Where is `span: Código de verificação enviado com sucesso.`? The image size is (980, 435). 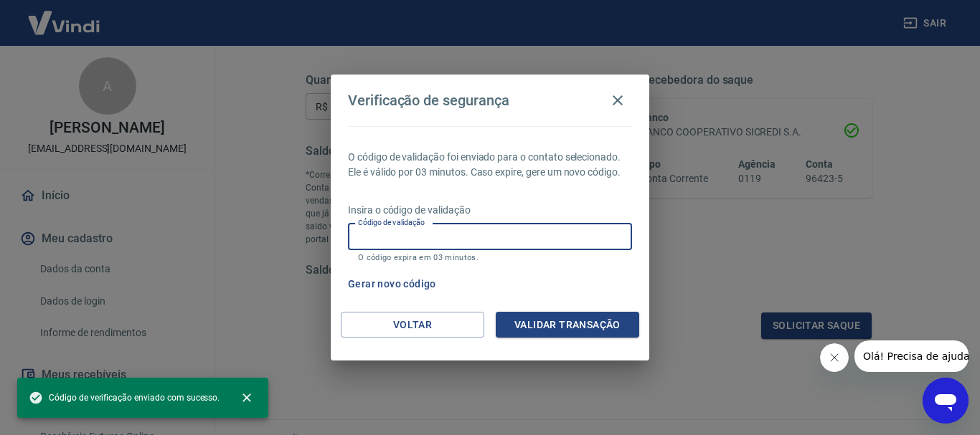 span: Código de verificação enviado com sucesso. is located at coordinates (124, 398).